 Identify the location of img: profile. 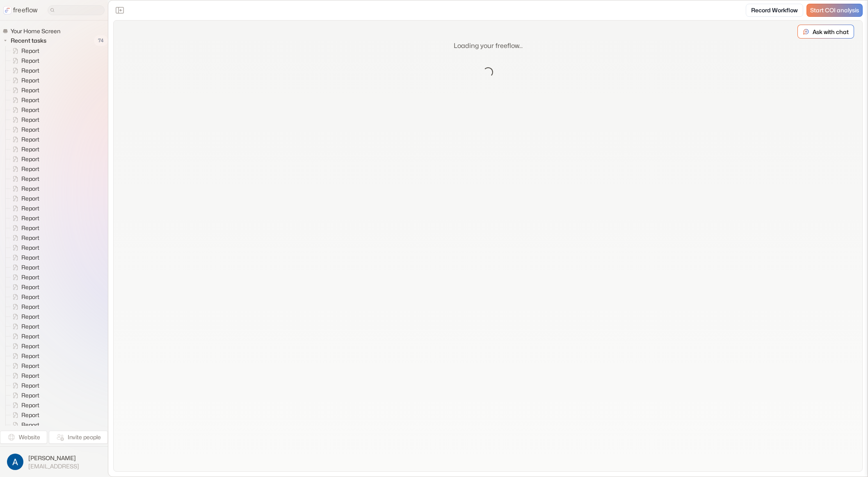
(15, 462).